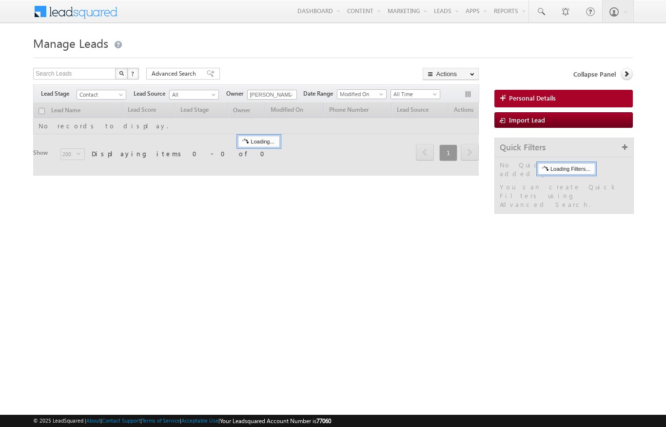 The image size is (666, 427). Describe the element at coordinates (182, 421) in the screenshot. I see `span: © 2025 LeadSquared | | | | |` at that location.